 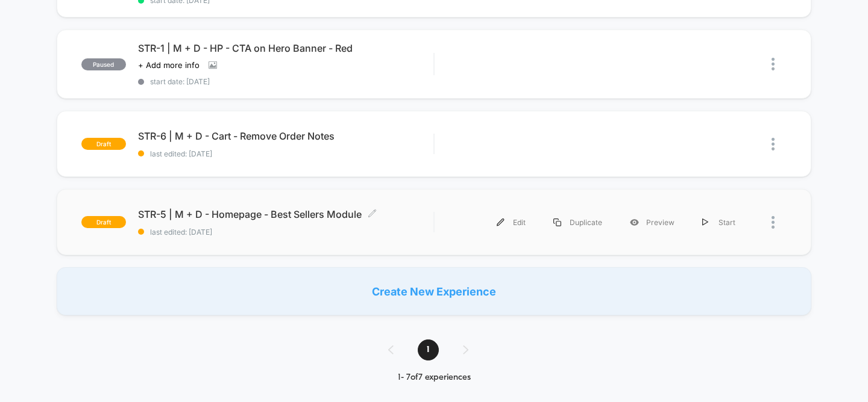 What do you see at coordinates (104, 64) in the screenshot?
I see `span: paused` at bounding box center [104, 64].